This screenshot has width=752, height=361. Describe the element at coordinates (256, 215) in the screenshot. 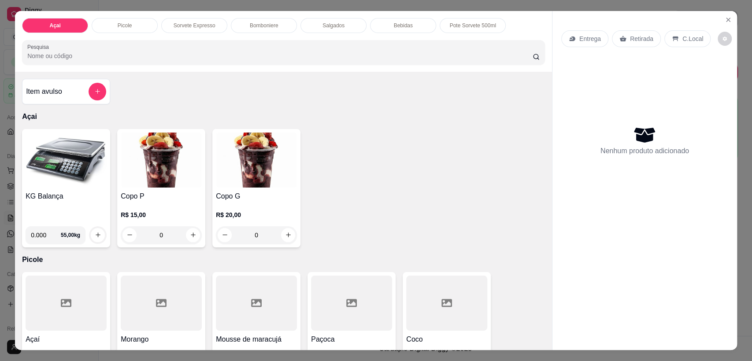

I see `p: R$ 20,00` at that location.